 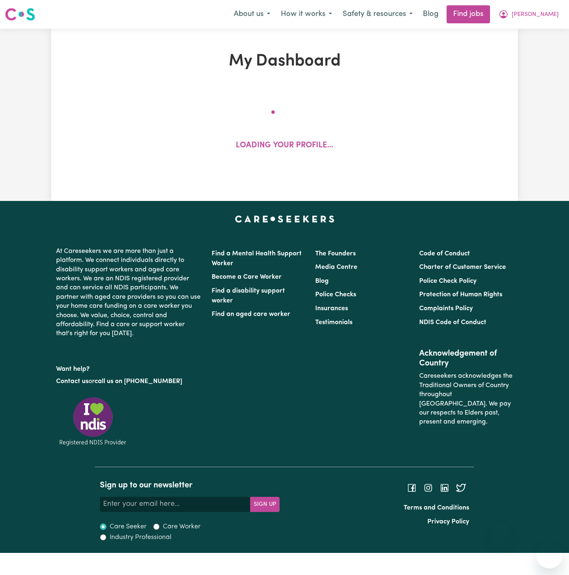 What do you see at coordinates (461, 295) in the screenshot?
I see `a: Protection of Human Rights` at bounding box center [461, 295].